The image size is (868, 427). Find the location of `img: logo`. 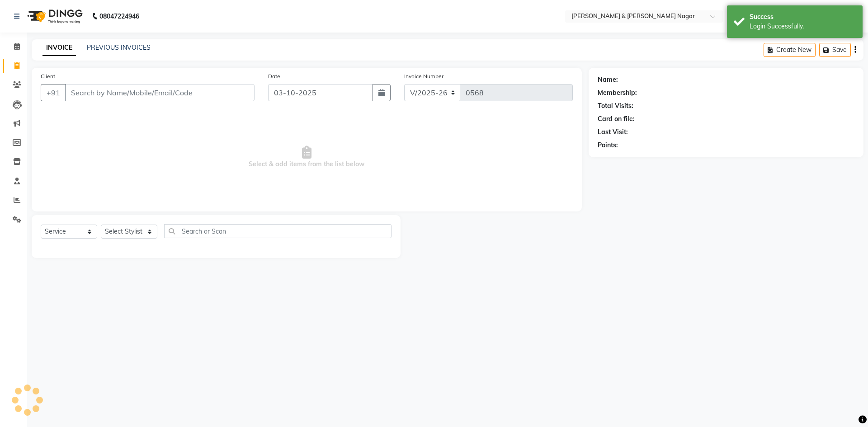

img: logo is located at coordinates (53, 16).